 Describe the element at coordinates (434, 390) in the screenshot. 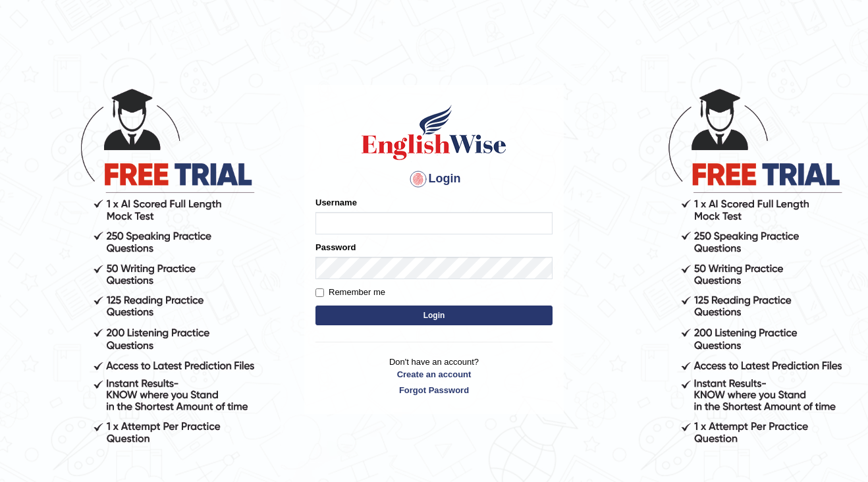

I see `a: Forgot Password` at that location.